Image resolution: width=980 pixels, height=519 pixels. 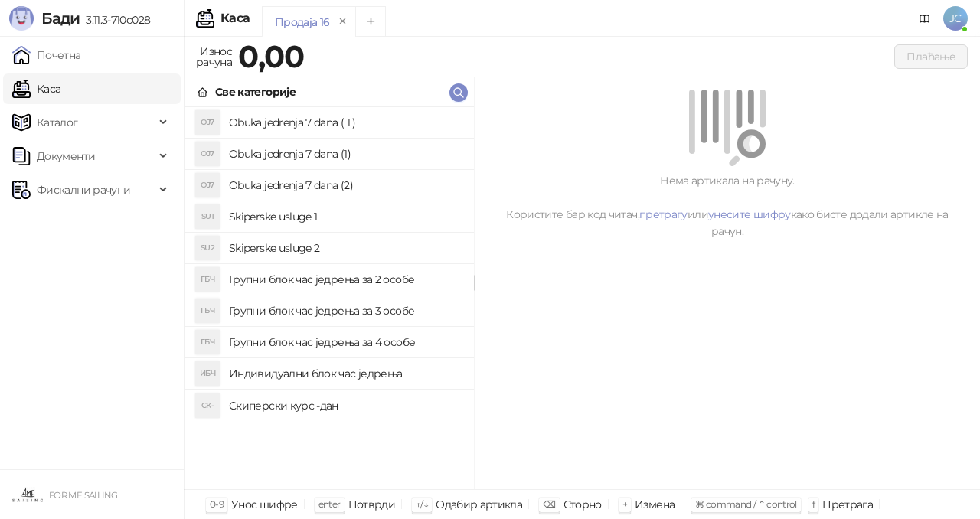 What do you see at coordinates (345, 248) in the screenshot?
I see `h4: Skiperske usluge 2` at bounding box center [345, 248].